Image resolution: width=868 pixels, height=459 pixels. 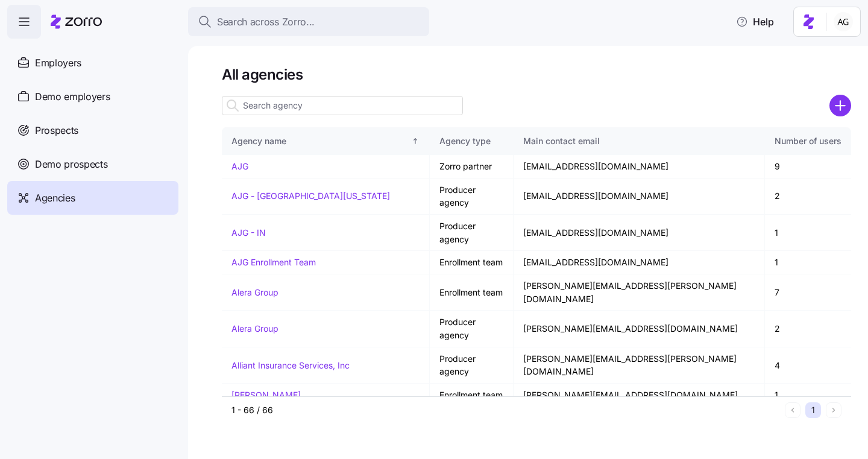 What do you see at coordinates (808, 292) in the screenshot?
I see `td: 7` at bounding box center [808, 292].